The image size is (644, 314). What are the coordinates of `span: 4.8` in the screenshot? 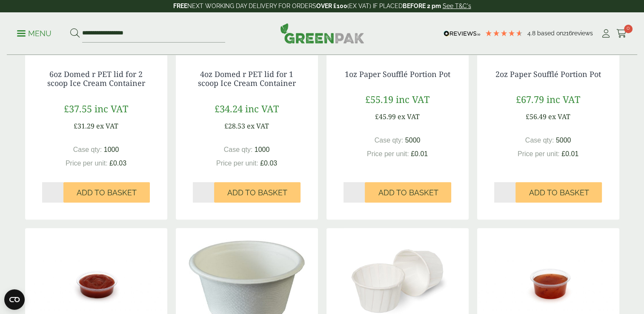 It's located at (532, 33).